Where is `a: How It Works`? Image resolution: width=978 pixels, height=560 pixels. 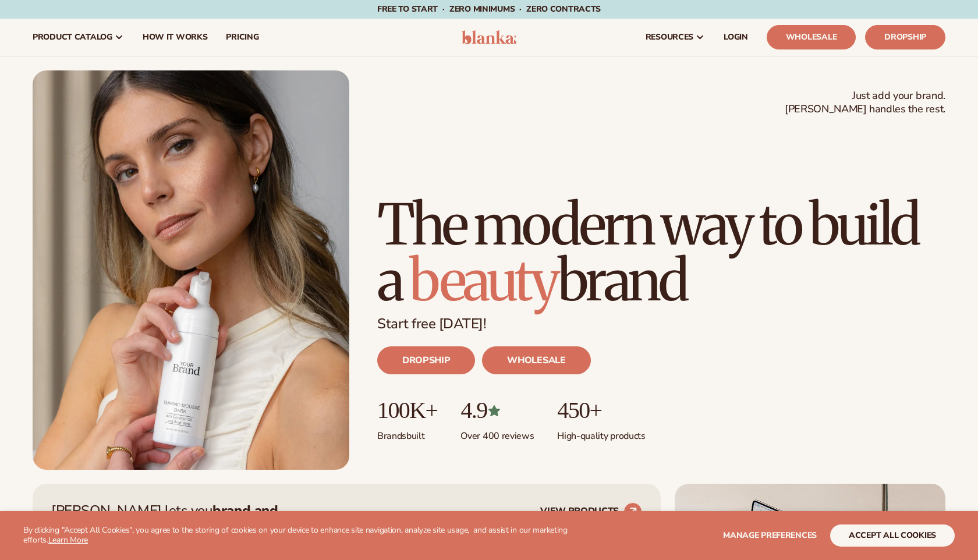 a: How It Works is located at coordinates (175, 38).